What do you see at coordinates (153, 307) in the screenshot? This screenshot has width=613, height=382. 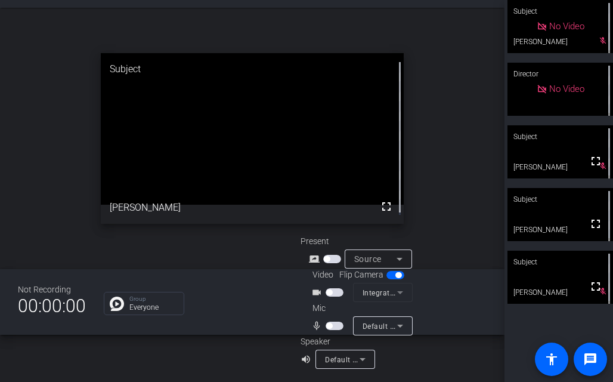 I see `p: Everyone` at bounding box center [153, 307].